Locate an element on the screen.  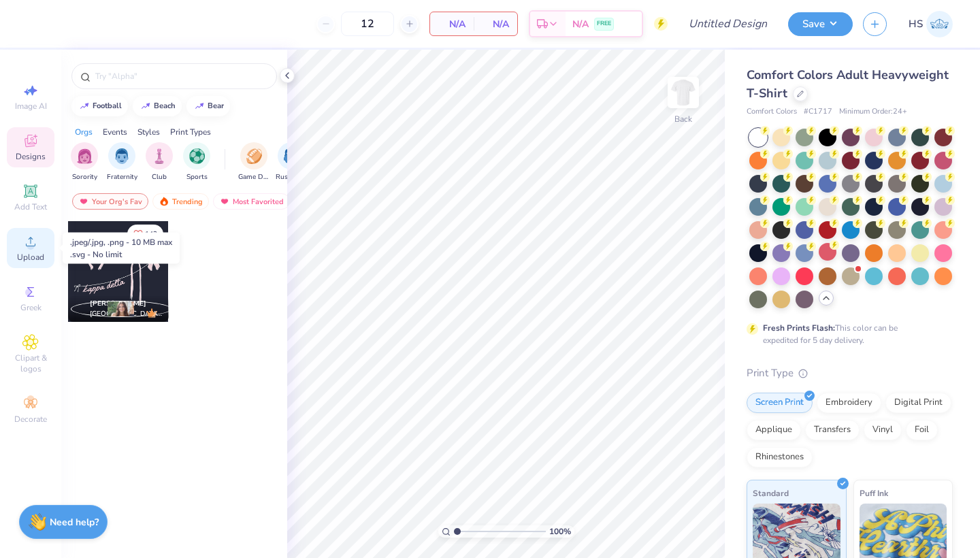
img: Back is located at coordinates (683, 92).